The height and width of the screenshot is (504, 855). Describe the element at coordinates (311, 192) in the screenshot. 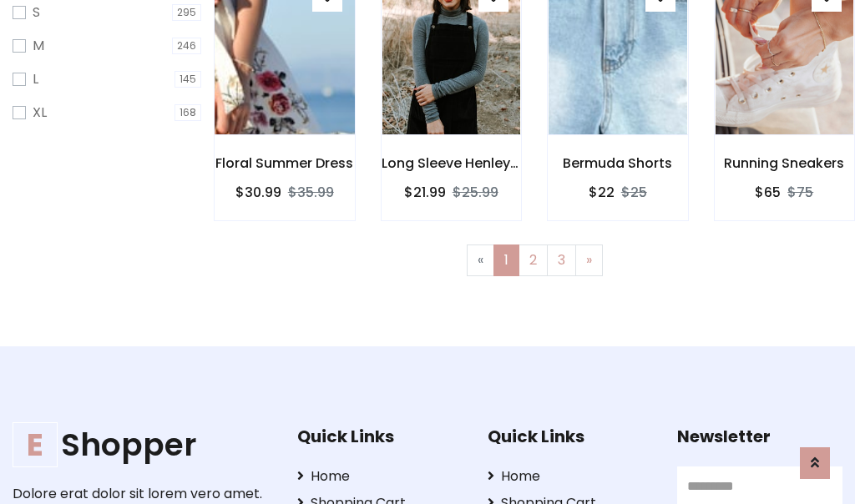

I see `del: $35.99` at that location.